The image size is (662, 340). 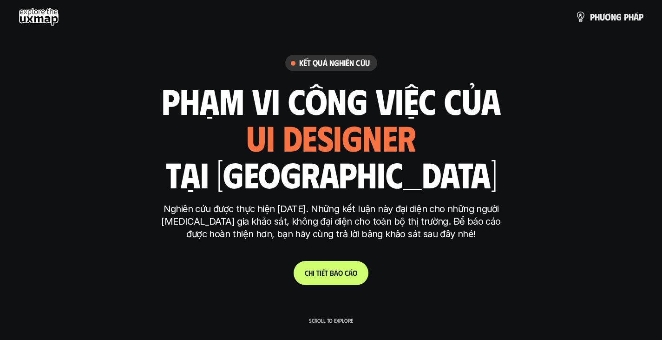 What do you see at coordinates (323, 272) in the screenshot?
I see `span: ế` at bounding box center [323, 272].